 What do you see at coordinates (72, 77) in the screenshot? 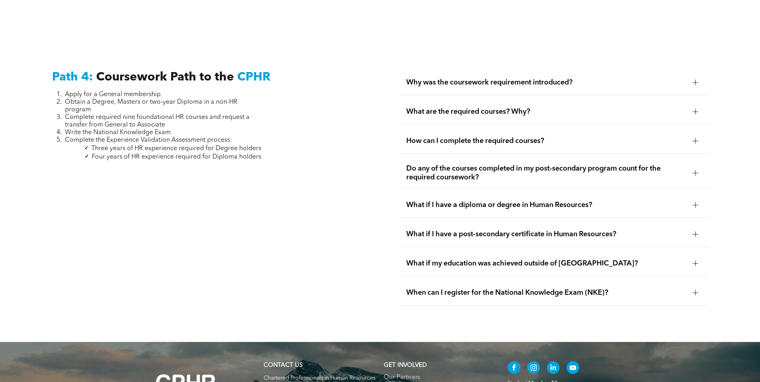
I see `span: Path 4:` at bounding box center [72, 77].